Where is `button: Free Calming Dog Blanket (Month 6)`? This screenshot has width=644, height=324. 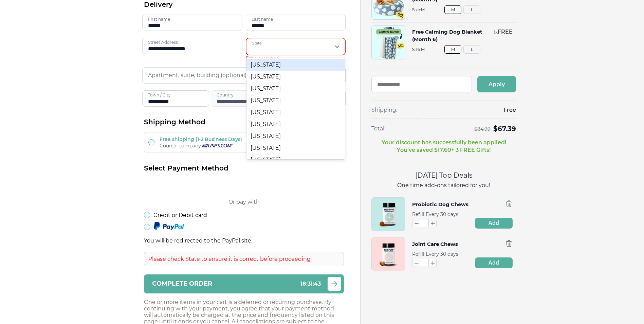
button: Free Calming Dog Blanket (Month 6) is located at coordinates (451, 36).